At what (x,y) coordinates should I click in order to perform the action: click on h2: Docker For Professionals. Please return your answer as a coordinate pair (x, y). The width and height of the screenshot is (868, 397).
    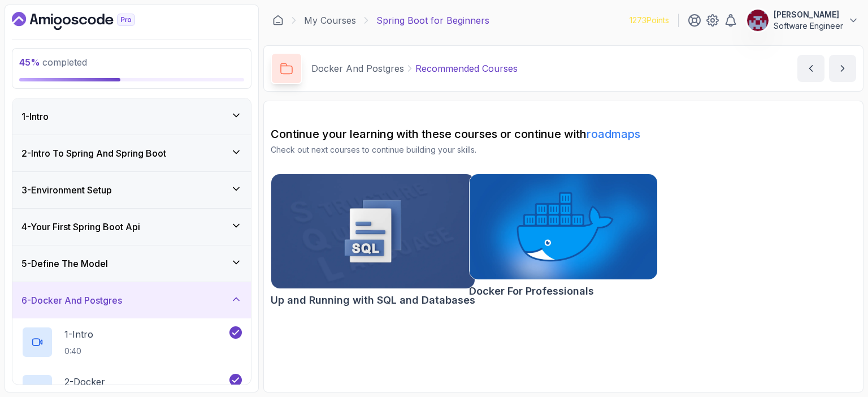
    Looking at the image, I should click on (531, 291).